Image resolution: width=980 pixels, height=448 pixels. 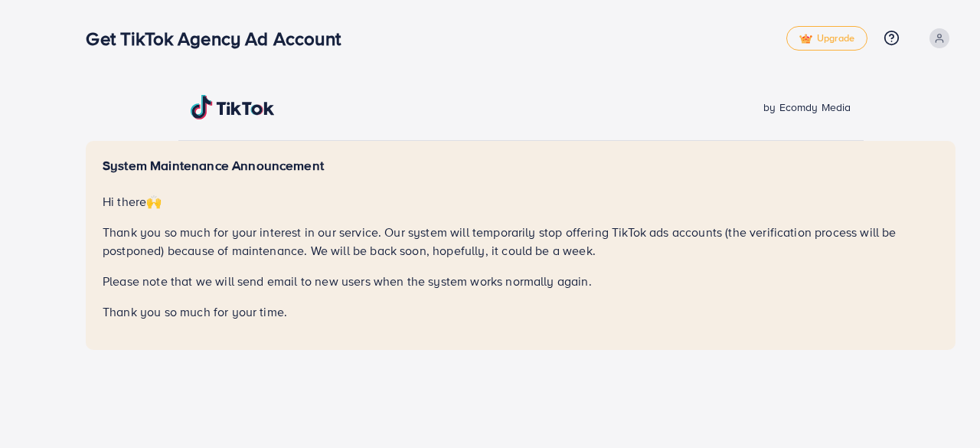 What do you see at coordinates (521, 165) in the screenshot?
I see `h5: System Maintenance Announcement` at bounding box center [521, 165].